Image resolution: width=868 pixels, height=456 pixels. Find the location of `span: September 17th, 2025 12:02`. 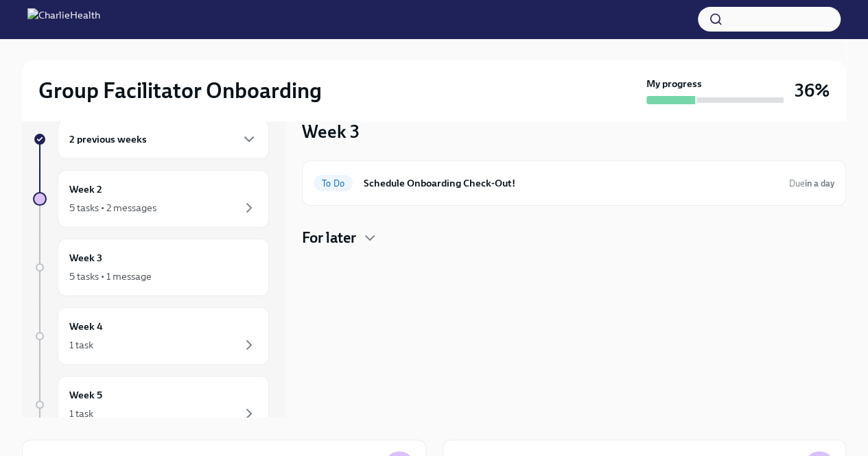

span: September 17th, 2025 12:02 is located at coordinates (812, 183).